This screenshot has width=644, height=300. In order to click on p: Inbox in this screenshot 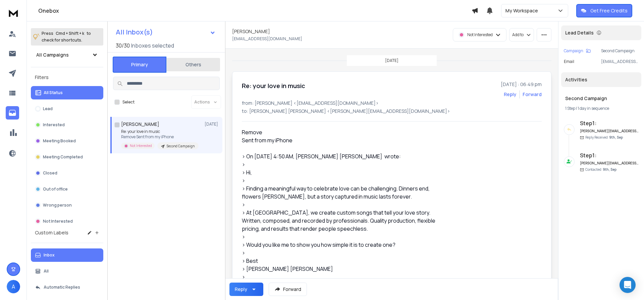, I will do `click(49, 255)`.